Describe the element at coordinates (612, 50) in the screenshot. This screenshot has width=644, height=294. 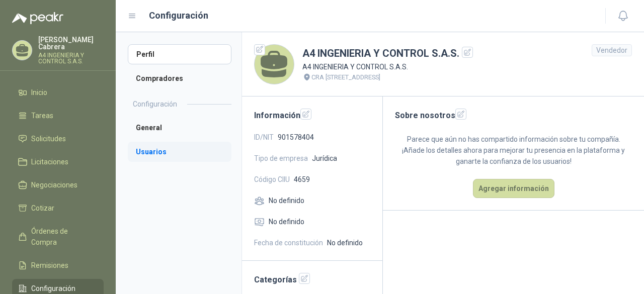
I see `div: Vendedor` at that location.